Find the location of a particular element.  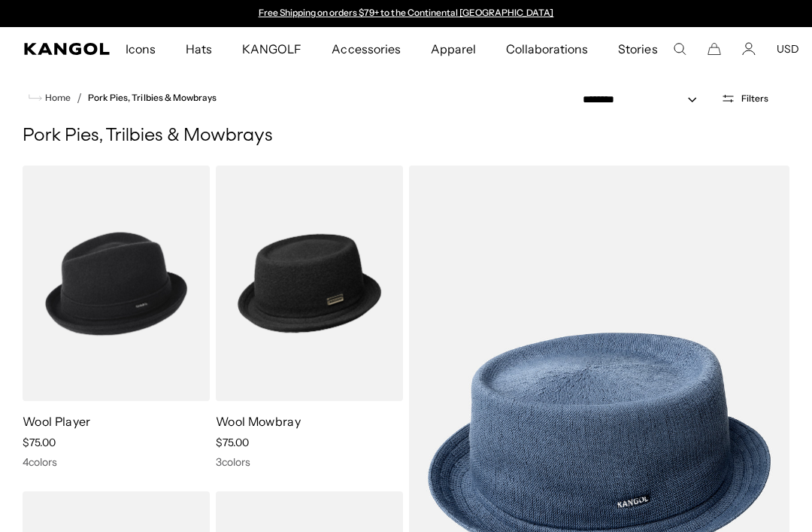

img: Wool Player is located at coordinates (116, 283).